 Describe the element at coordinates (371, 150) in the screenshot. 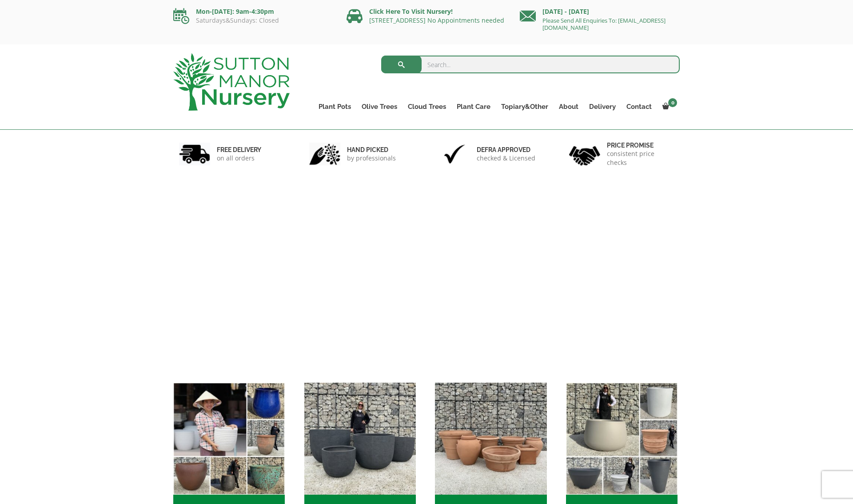

I see `h6: hand picked` at that location.